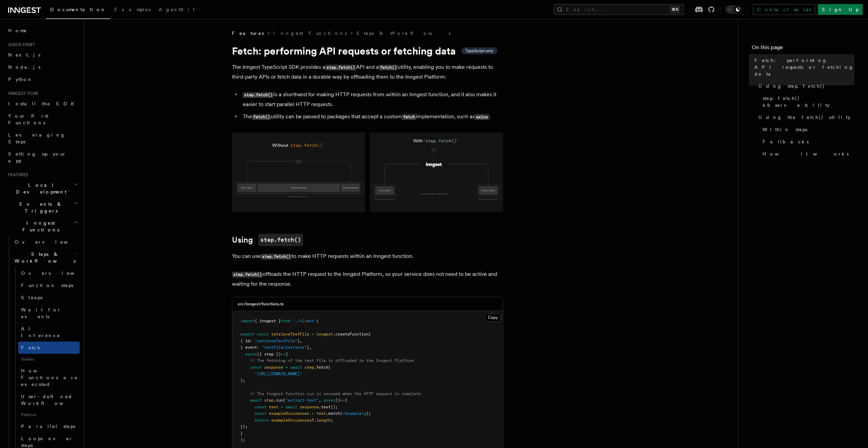 The height and width of the screenshot is (448, 868). I want to click on a: How it works, so click(807, 154).